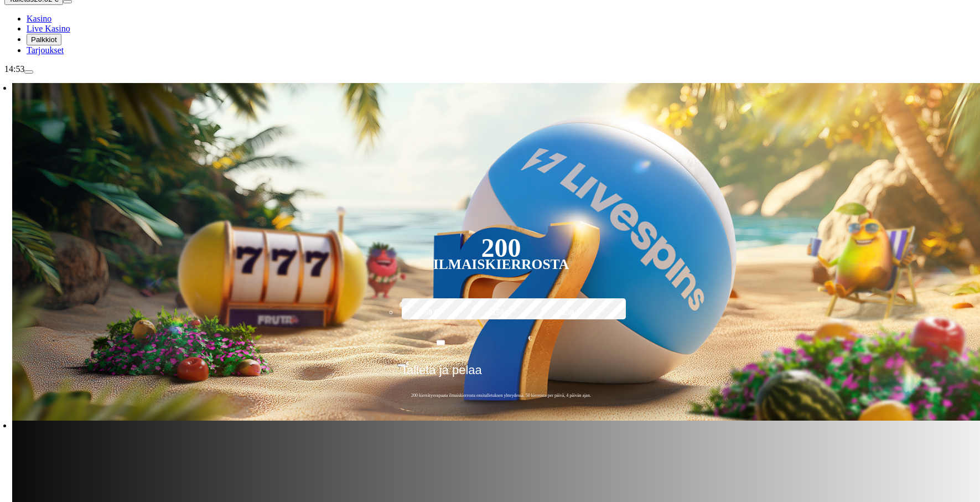 This screenshot has width=980, height=502. I want to click on span: Kasino, so click(39, 19).